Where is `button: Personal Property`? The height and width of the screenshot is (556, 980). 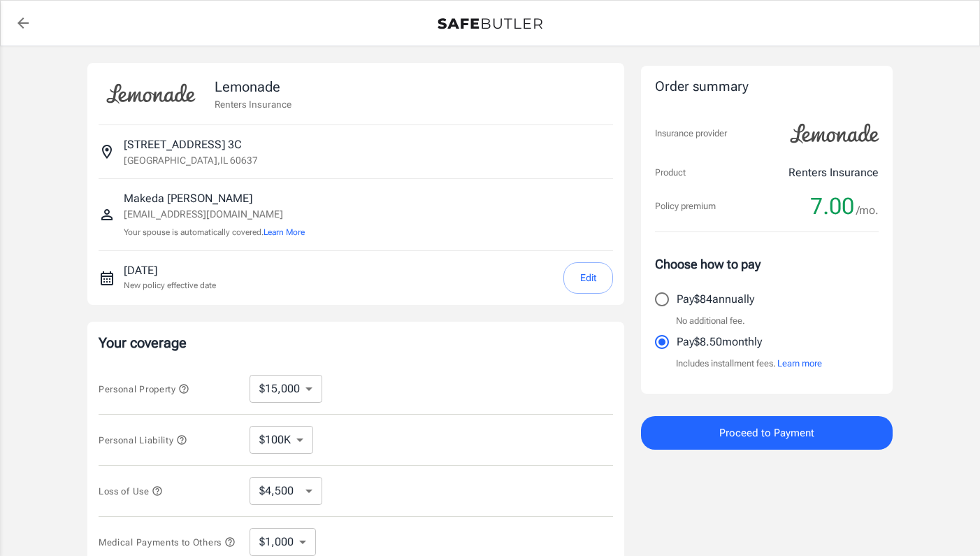
button: Personal Property is located at coordinates (144, 388).